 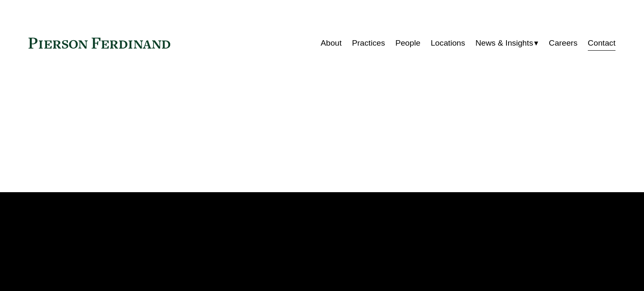 What do you see at coordinates (507, 43) in the screenshot?
I see `a: folder dropdown` at bounding box center [507, 43].